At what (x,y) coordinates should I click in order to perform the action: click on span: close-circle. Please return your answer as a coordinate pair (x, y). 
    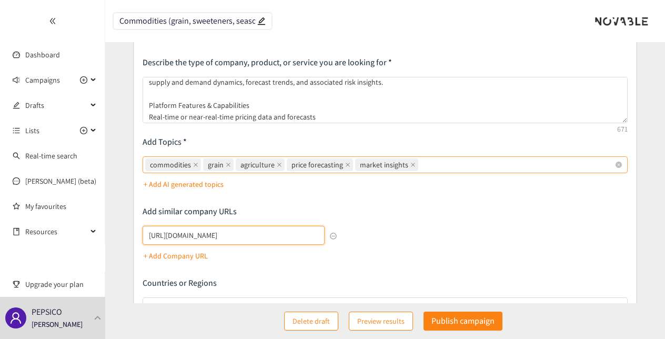
    Looking at the image, I should click on (618, 165).